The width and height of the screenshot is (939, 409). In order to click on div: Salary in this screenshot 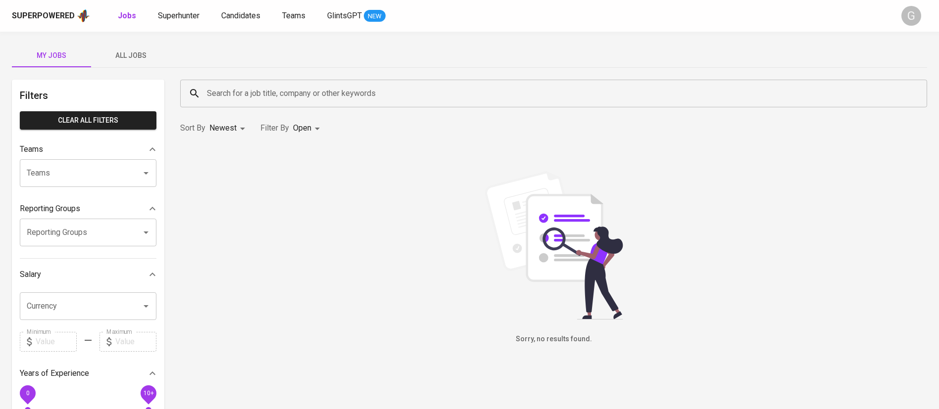, I will do `click(88, 275)`.